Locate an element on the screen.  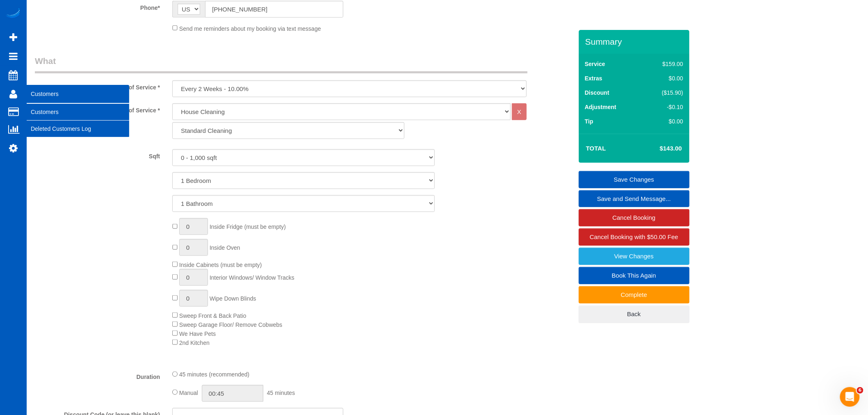
img: Automaid Logo is located at coordinates (13, 14).